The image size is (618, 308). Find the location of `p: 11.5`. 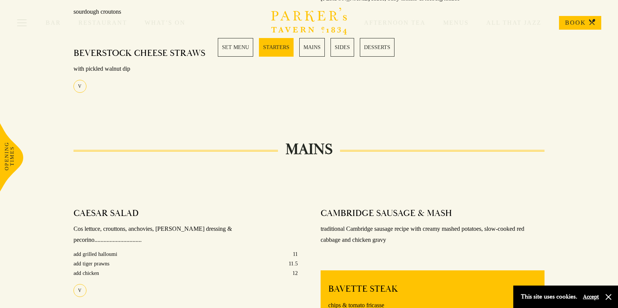

p: 11.5 is located at coordinates (293, 264).